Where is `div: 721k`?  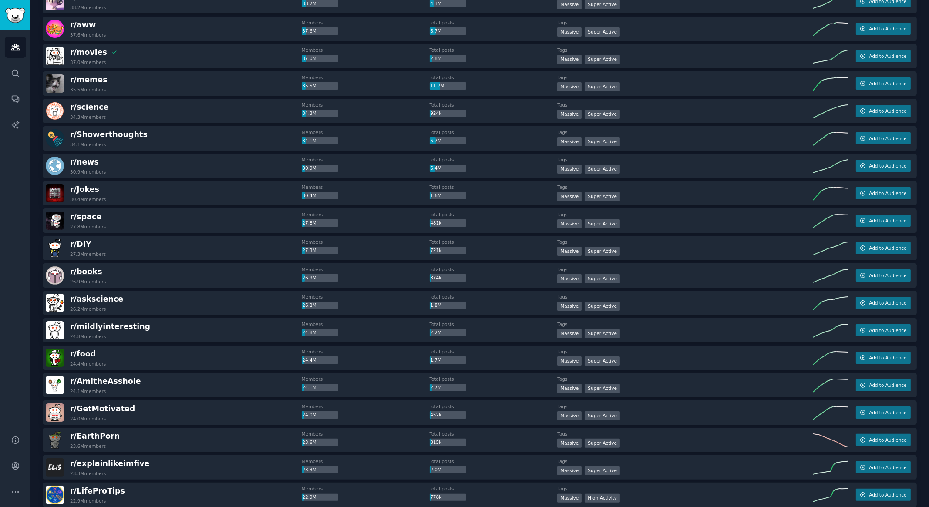
div: 721k is located at coordinates (448, 251).